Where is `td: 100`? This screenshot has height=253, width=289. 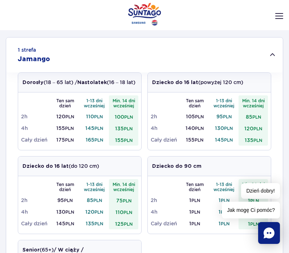 td: 100 is located at coordinates (124, 116).